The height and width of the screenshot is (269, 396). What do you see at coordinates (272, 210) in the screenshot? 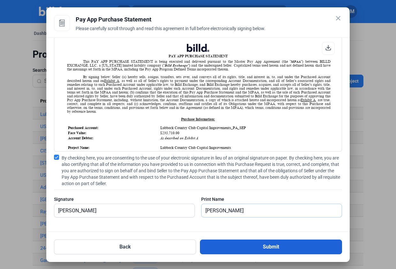
I see `input: Print Name` at bounding box center [272, 210].